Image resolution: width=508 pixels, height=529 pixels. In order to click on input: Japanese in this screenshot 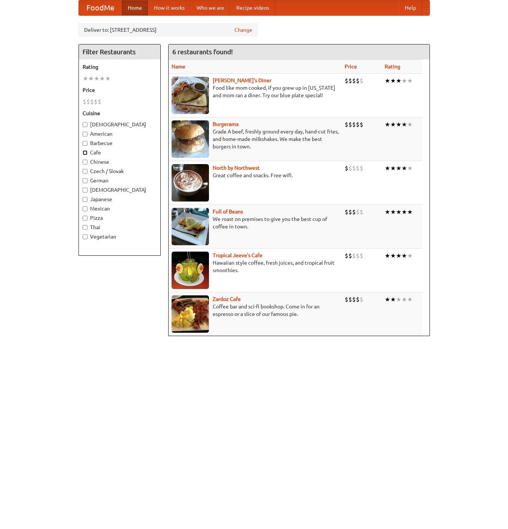, I will do `click(85, 199)`.